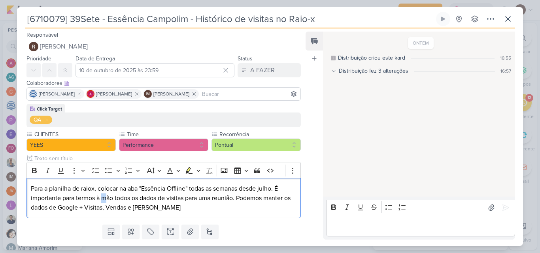  Describe the element at coordinates (49, 109) in the screenshot. I see `div: Click Target` at that location.